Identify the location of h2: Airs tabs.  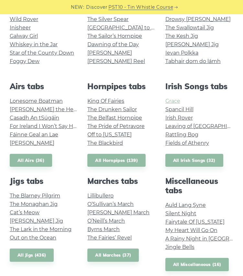
(44, 86).